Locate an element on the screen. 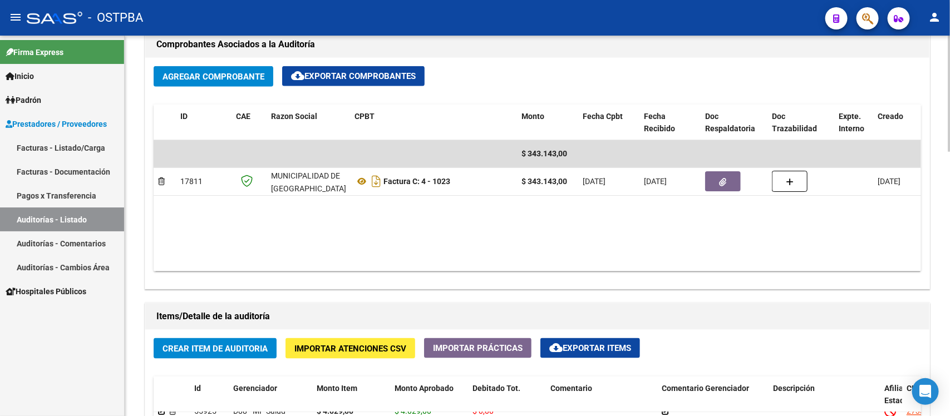 This screenshot has width=950, height=416. span: Fecha Cpbt is located at coordinates (603, 116).